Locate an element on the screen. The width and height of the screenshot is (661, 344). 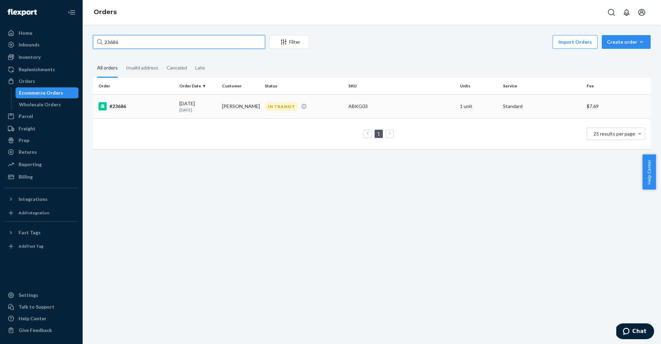
button: Talk to Support is located at coordinates (41, 307).